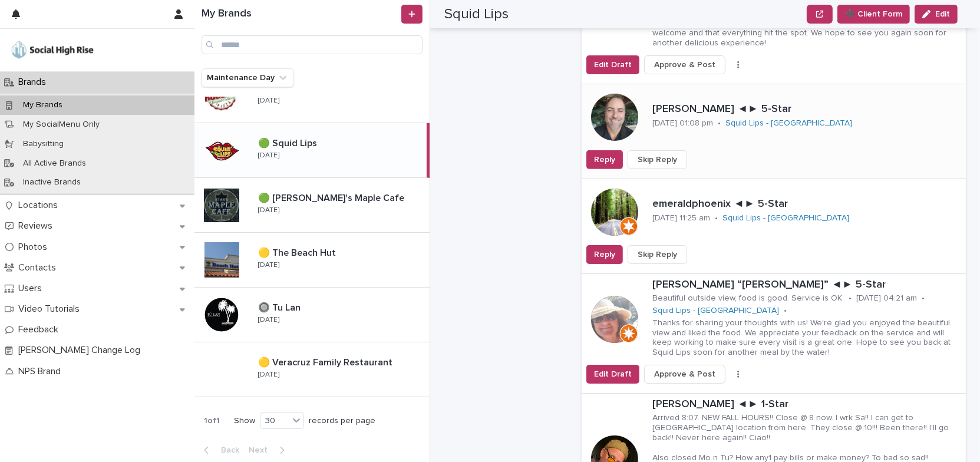 This screenshot has width=980, height=462. I want to click on h2: Squid Lips, so click(476, 14).